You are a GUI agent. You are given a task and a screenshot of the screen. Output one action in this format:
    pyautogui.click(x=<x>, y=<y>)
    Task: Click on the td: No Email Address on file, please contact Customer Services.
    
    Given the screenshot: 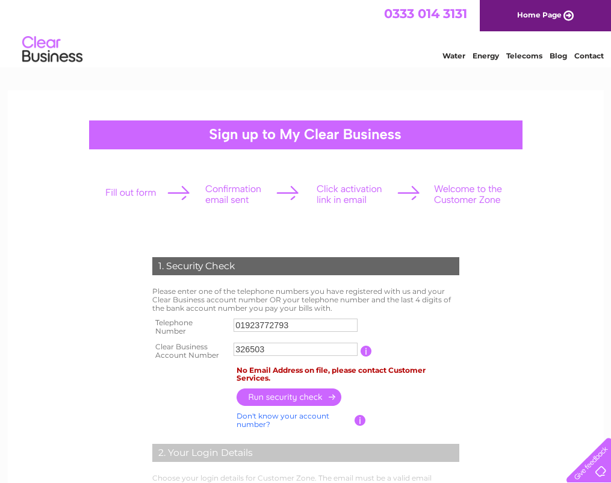 What is the action you would take?
    pyautogui.click(x=348, y=374)
    